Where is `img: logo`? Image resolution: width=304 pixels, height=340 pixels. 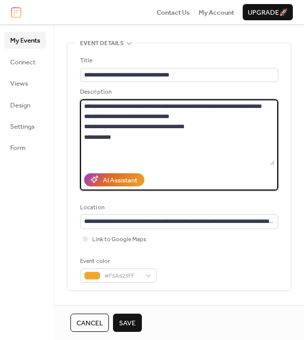 img: logo is located at coordinates (16, 12).